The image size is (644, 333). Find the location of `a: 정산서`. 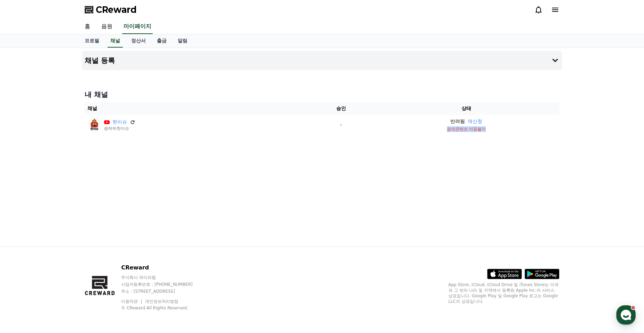

a: 정산서 is located at coordinates (138, 41).